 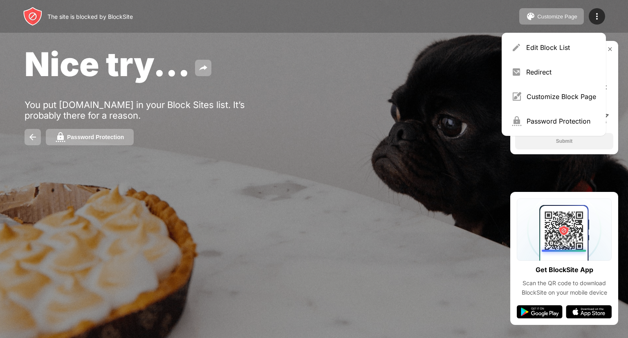 I want to click on button: Customize Page, so click(x=552, y=16).